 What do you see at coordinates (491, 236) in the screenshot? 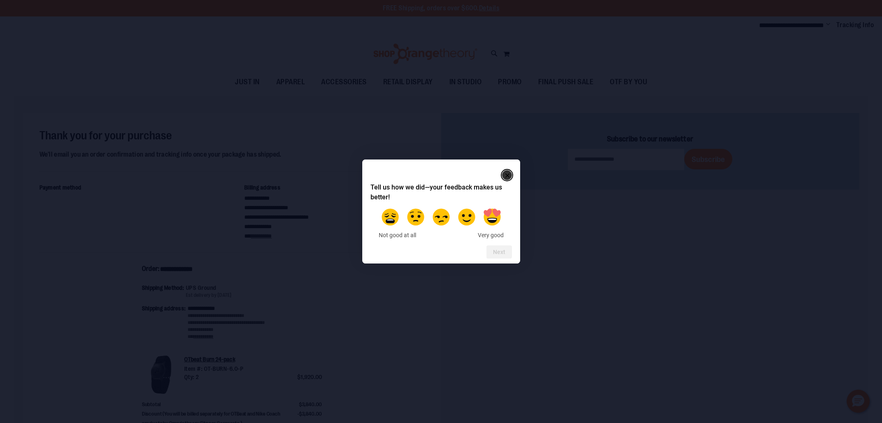
I see `span: Very good` at bounding box center [491, 236].